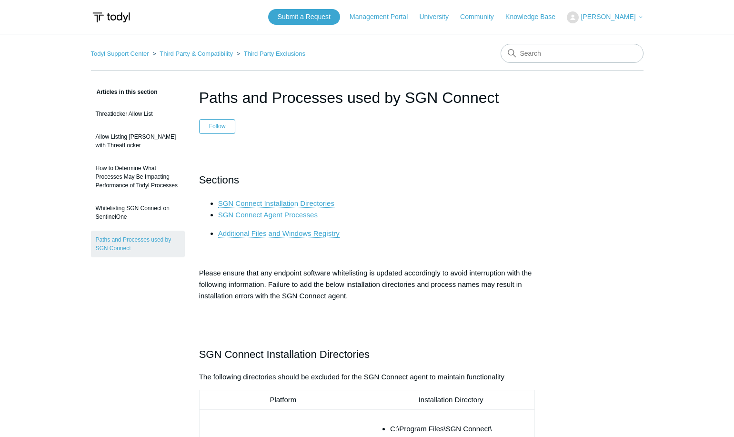 This screenshot has width=734, height=437. What do you see at coordinates (384, 17) in the screenshot?
I see `a: Management Portal` at bounding box center [384, 17].